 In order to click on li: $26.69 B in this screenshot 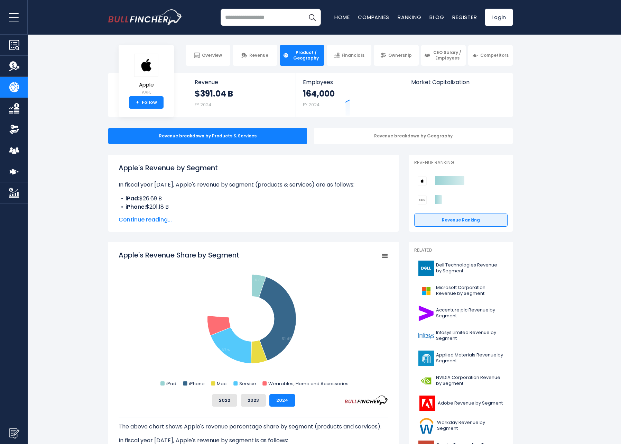, I will do `click(254, 199)`.